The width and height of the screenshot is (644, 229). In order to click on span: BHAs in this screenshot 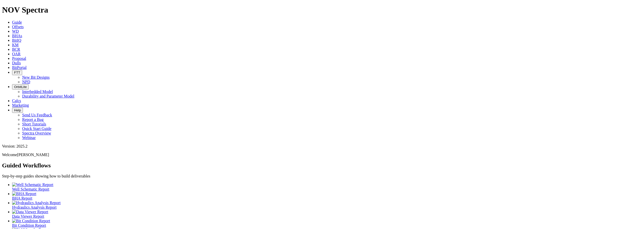, I will do `click(17, 35)`.